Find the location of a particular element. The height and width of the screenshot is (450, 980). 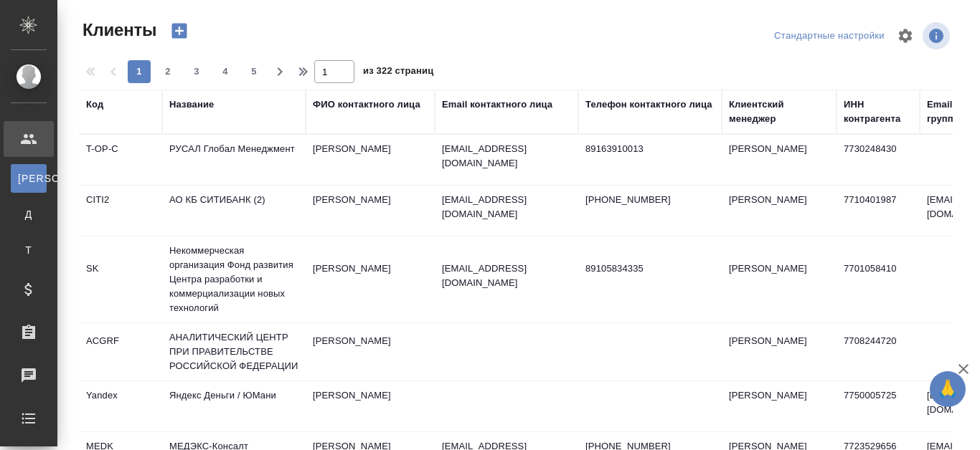

span: 2 is located at coordinates (168, 72).